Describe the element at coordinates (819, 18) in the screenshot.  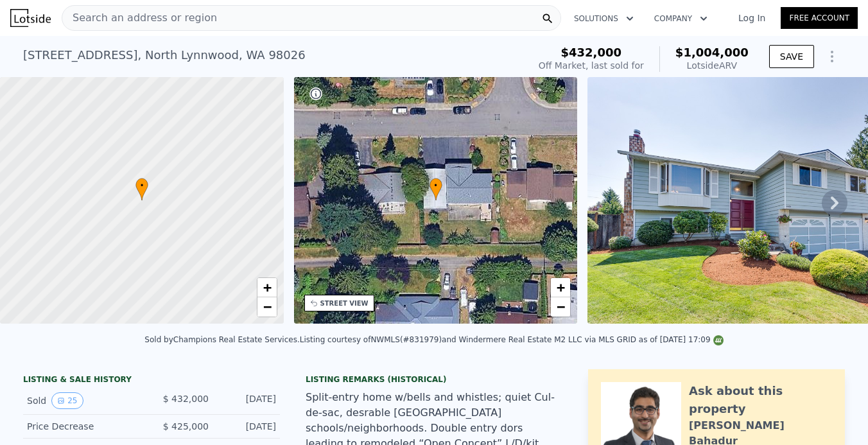
I see `a: Free Account` at that location.